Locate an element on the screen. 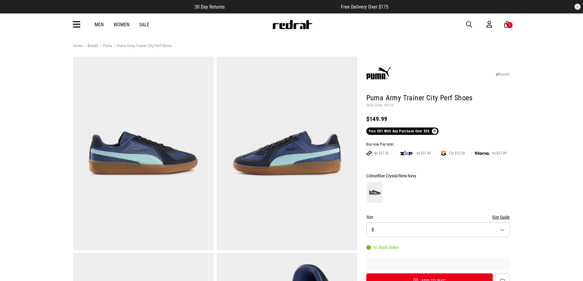 This screenshot has width=583, height=281. div: In Stock Online is located at coordinates (382, 248).